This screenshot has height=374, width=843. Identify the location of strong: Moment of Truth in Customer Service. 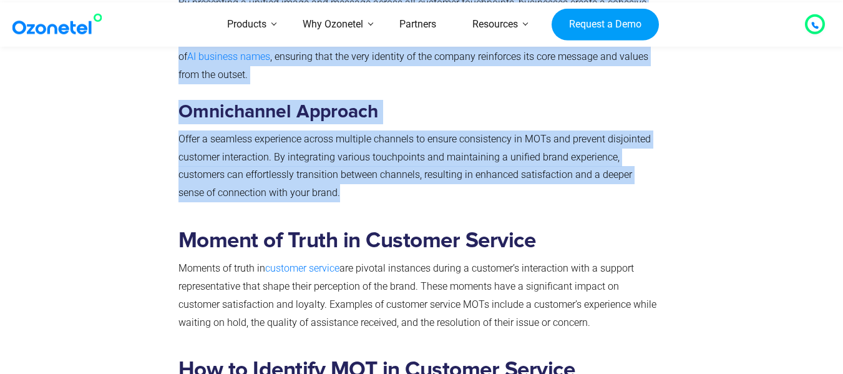
(357, 240).